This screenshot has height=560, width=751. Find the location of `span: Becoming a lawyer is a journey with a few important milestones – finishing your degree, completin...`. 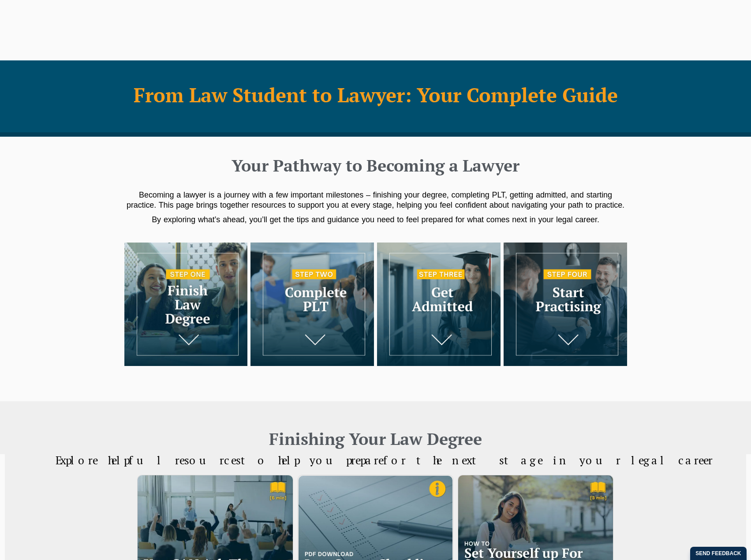

span: Becoming a lawyer is a journey with a few important milestones – finishing your degree, completin... is located at coordinates (376, 199).